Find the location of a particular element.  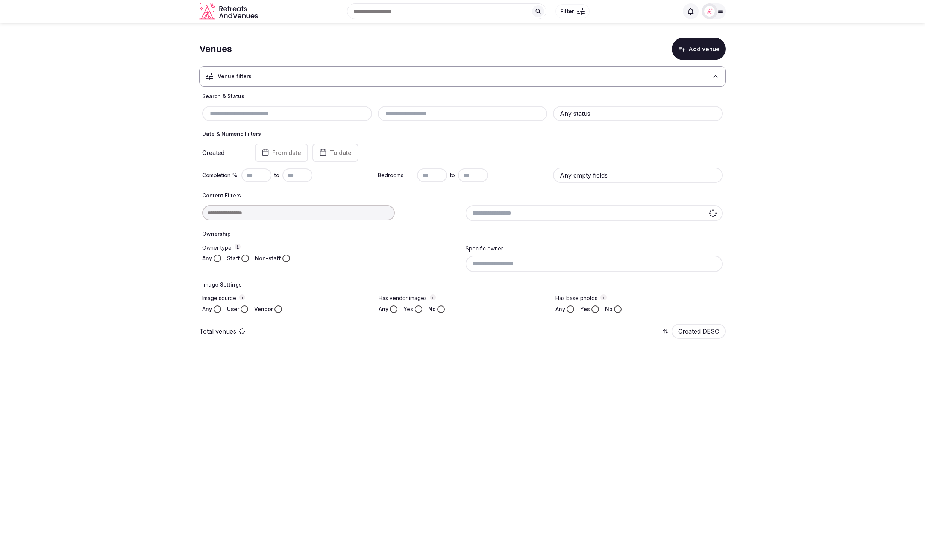

label: Non-staff is located at coordinates (268, 258).